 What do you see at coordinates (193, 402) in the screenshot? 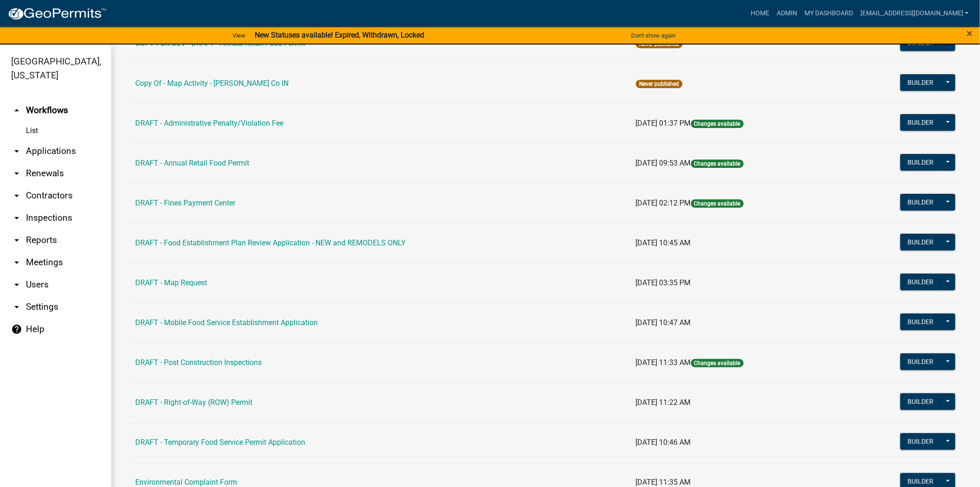
I see `a: DRAFT - Right-of-Way (ROW) Permit` at bounding box center [193, 402].